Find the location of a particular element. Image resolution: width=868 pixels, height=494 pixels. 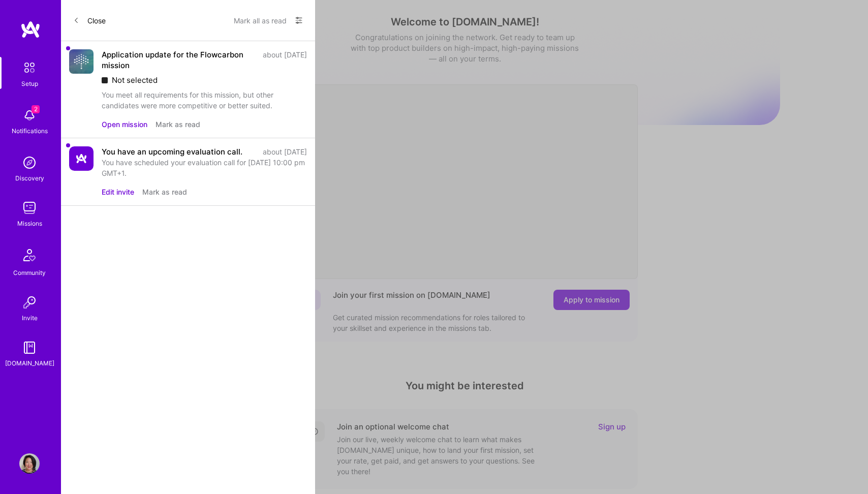

div: You have an upcoming evaluation call. is located at coordinates (172, 151).